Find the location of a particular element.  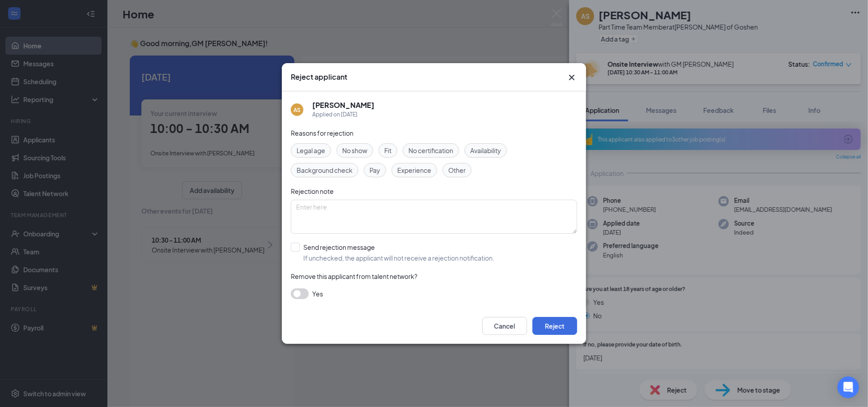

span: Other is located at coordinates (457, 170).